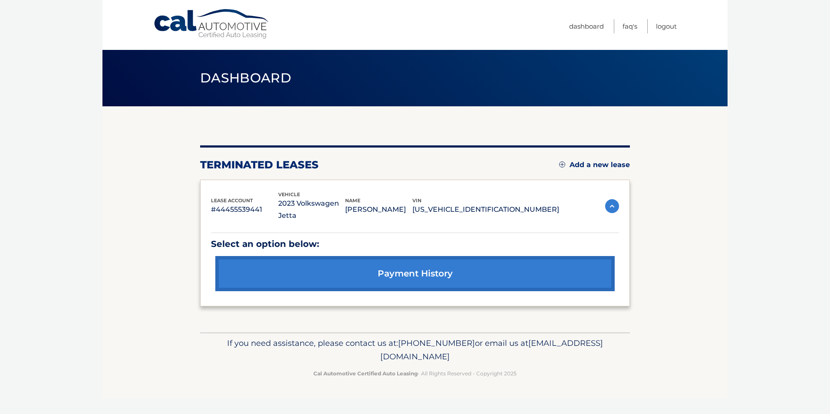 The height and width of the screenshot is (414, 830). What do you see at coordinates (246, 78) in the screenshot?
I see `span: Dashboard` at bounding box center [246, 78].